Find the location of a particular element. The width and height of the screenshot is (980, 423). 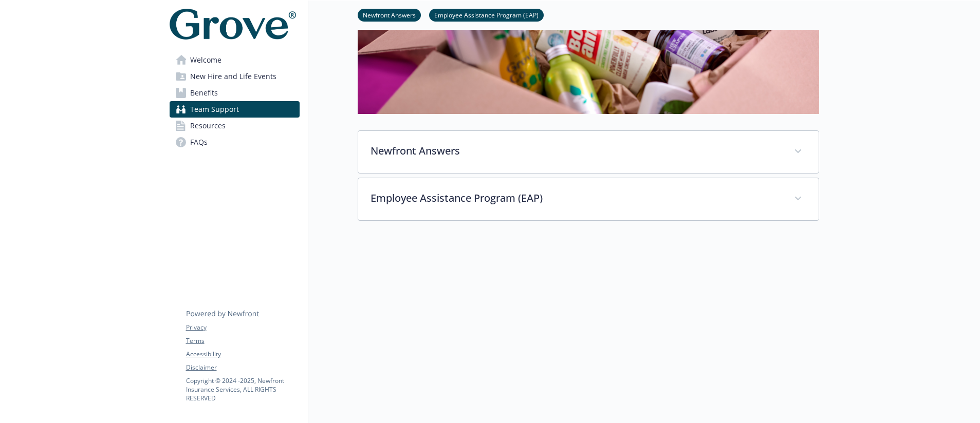

span: Welcome is located at coordinates (206, 61).